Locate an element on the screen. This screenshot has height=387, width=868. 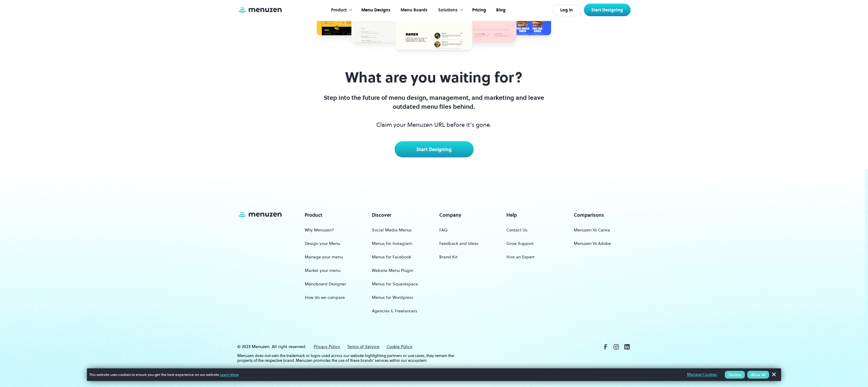
a: FAQ is located at coordinates (443, 230).